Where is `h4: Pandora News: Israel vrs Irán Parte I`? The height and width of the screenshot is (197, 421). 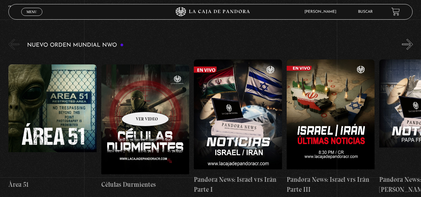 h4: Pandora News: Israel vrs Irán Parte I is located at coordinates (238, 184).